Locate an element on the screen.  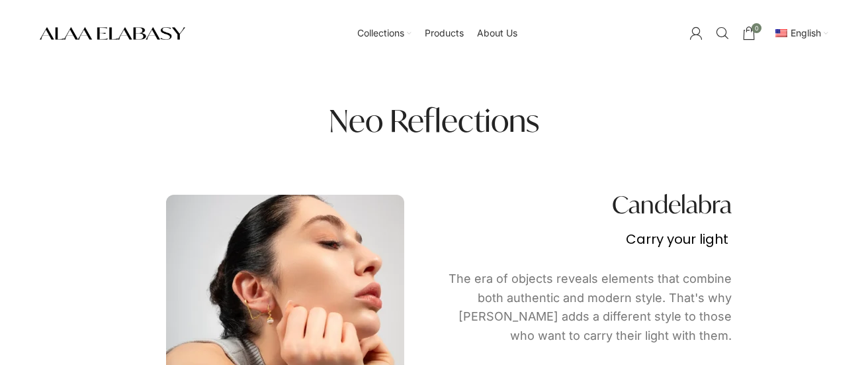
a: Products is located at coordinates (444, 33).